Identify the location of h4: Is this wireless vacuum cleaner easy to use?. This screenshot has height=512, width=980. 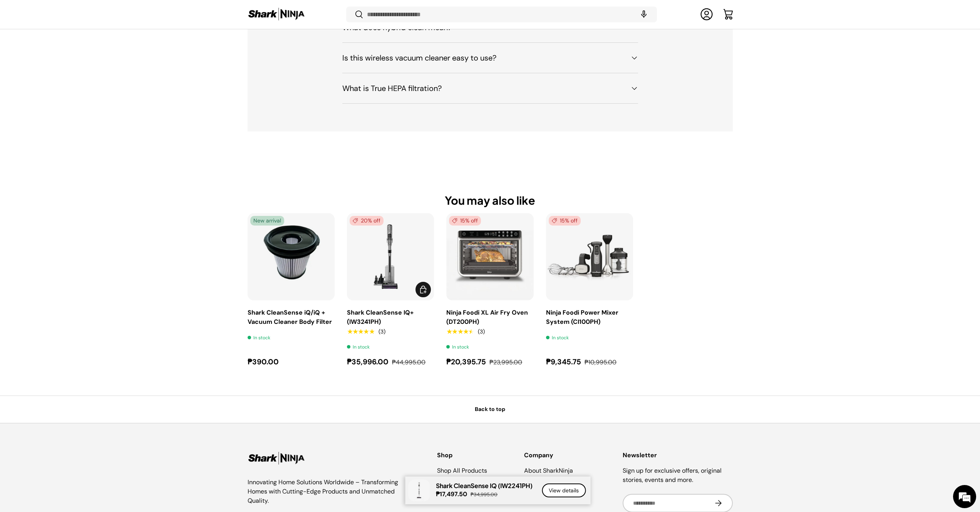
(484, 58).